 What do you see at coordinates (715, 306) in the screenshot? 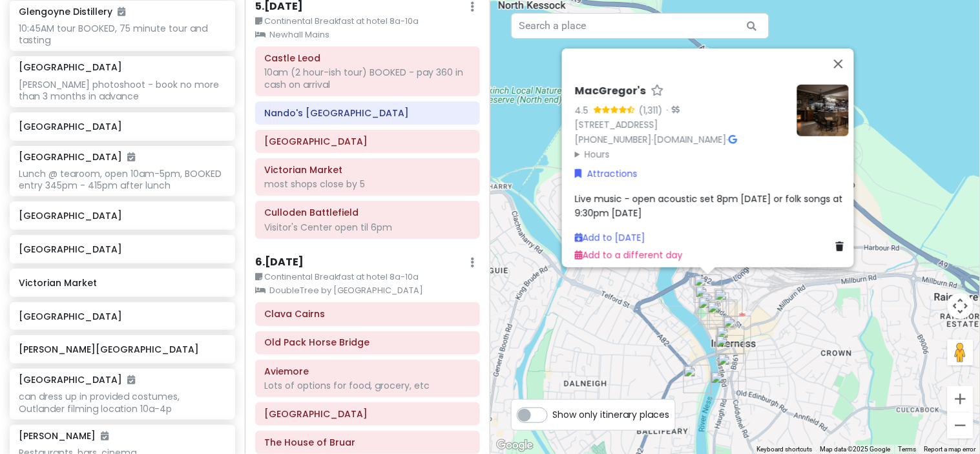
I see `div: Black Isle Bar & Rooms` at bounding box center [715, 306].